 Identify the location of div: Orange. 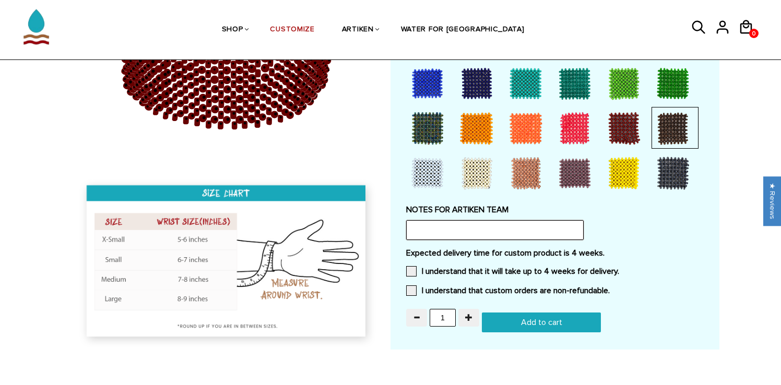
(528, 128).